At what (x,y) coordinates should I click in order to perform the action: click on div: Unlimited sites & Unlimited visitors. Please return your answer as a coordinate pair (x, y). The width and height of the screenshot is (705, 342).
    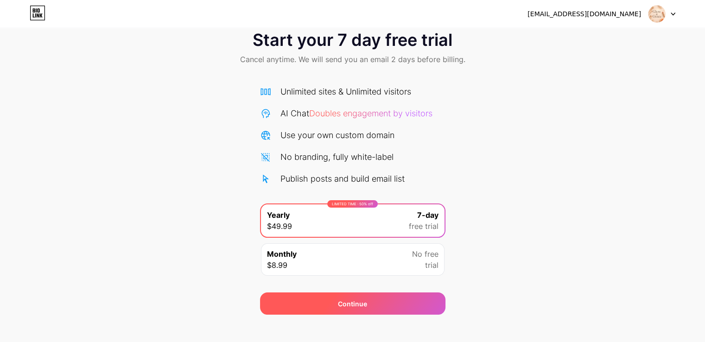
    Looking at the image, I should click on (346, 91).